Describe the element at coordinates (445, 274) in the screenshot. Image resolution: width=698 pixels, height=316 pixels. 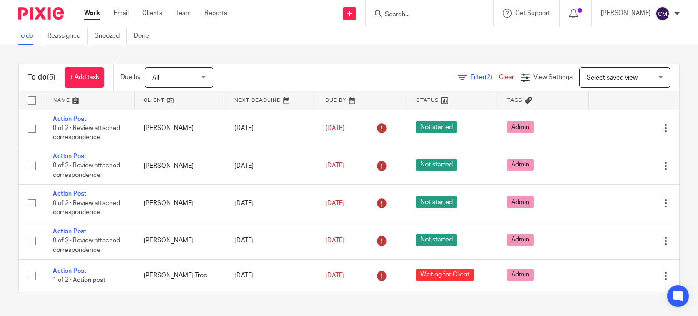
I see `span: Waiting for Client` at that location.